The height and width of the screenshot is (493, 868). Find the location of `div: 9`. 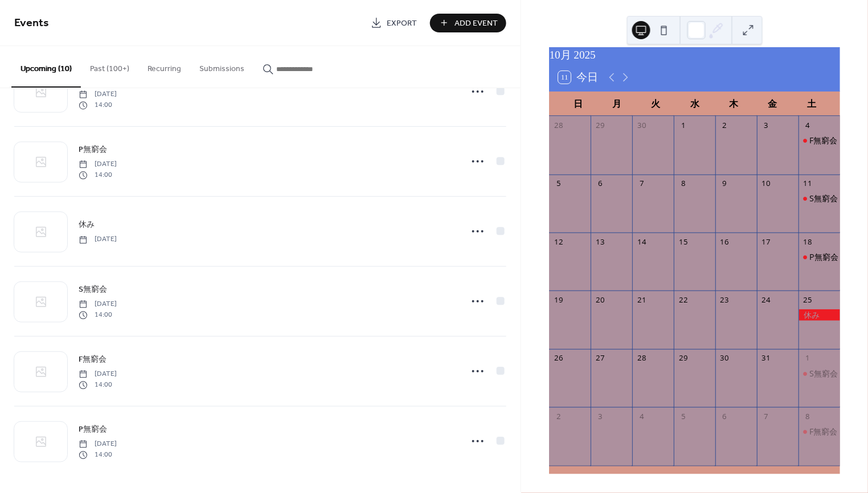

div: 9 is located at coordinates (724, 184).